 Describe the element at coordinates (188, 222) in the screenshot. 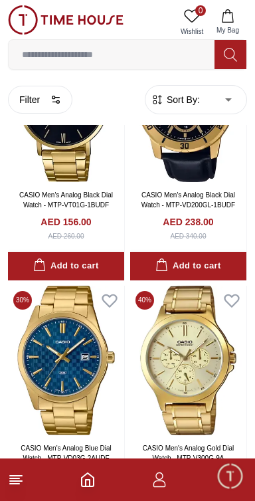

I see `h4: AED 238.00` at that location.